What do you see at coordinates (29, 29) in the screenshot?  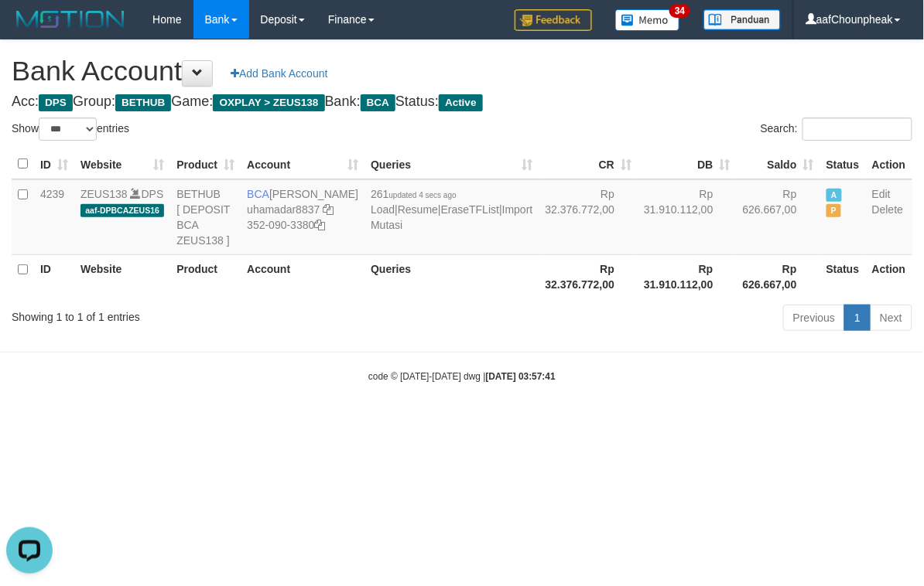 I see `button: Open LiveChat chat widget` at bounding box center [29, 29].